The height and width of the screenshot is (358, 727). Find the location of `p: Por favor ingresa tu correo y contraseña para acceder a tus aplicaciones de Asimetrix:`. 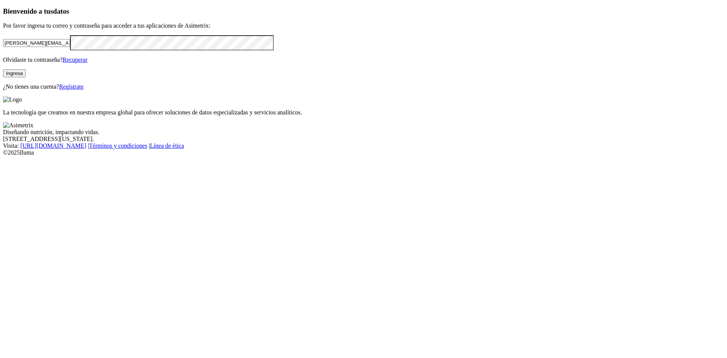

p: Por favor ingresa tu correo y contraseña para acceder a tus aplicaciones de Asimetrix: is located at coordinates (364, 26).